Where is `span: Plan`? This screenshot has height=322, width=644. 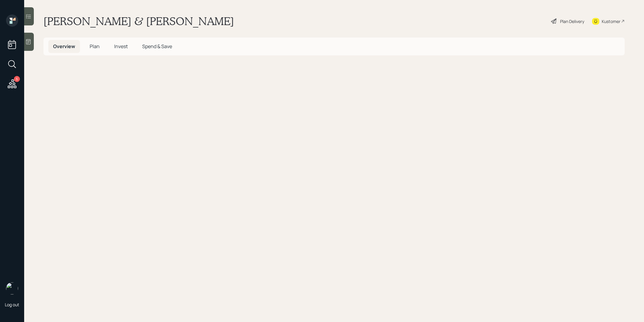 span: Plan is located at coordinates (94, 46).